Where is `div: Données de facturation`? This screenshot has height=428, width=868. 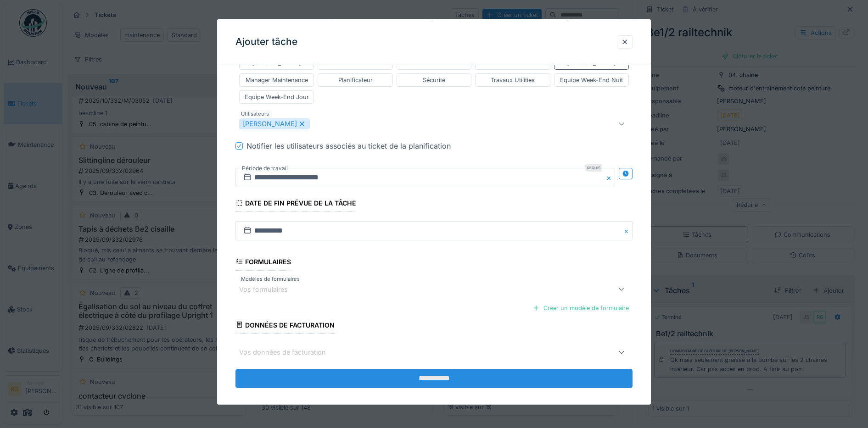
div: Données de facturation is located at coordinates (285, 326).